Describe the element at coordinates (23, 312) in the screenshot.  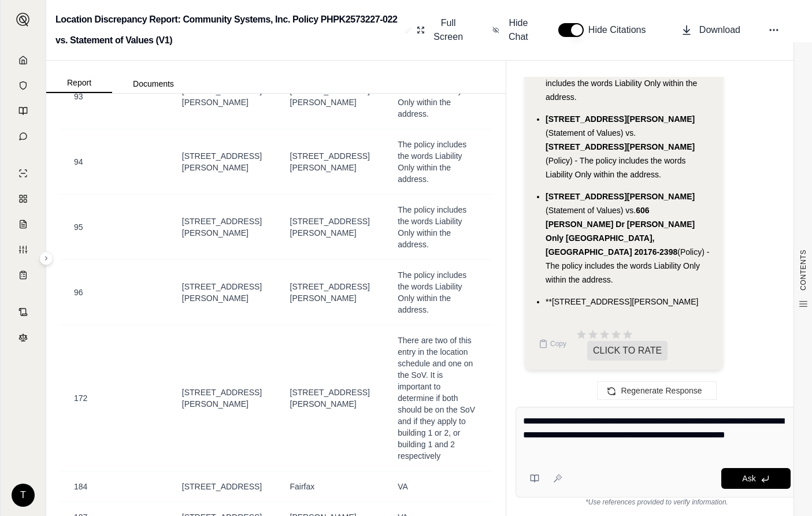
I see `a: Contract Analysis` at that location.